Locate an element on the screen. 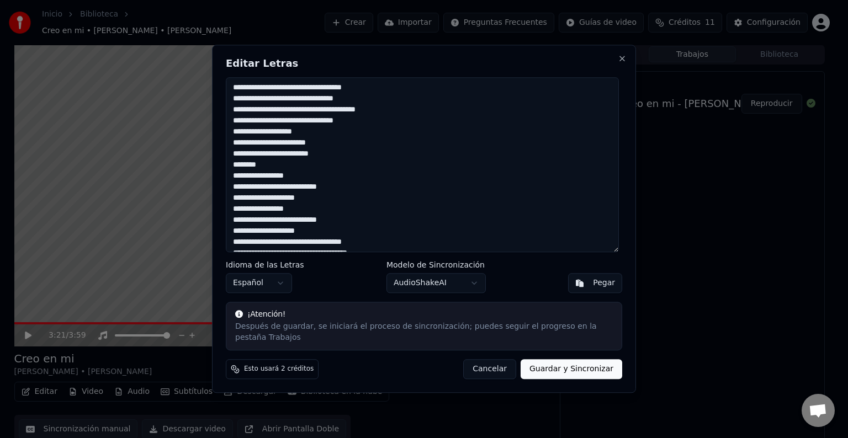  label: Idioma de las Letras is located at coordinates (265, 266).